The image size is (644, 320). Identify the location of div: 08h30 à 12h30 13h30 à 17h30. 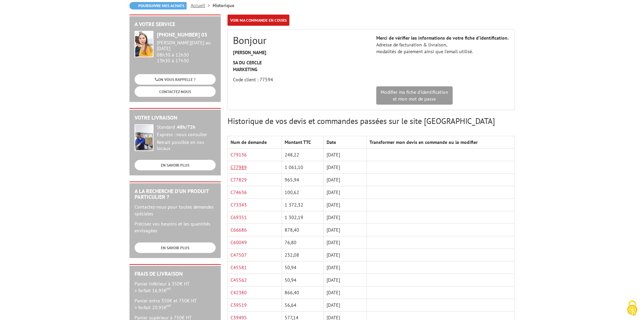
(186, 52).